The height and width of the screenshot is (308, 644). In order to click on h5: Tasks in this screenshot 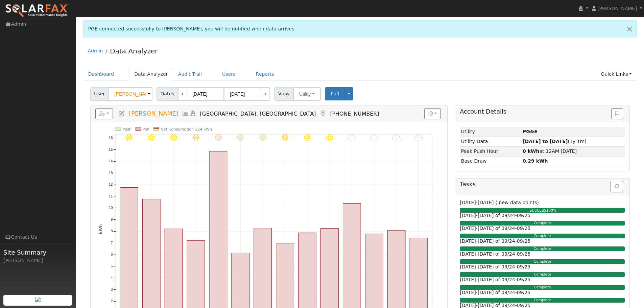, I will do `click(542, 184)`.